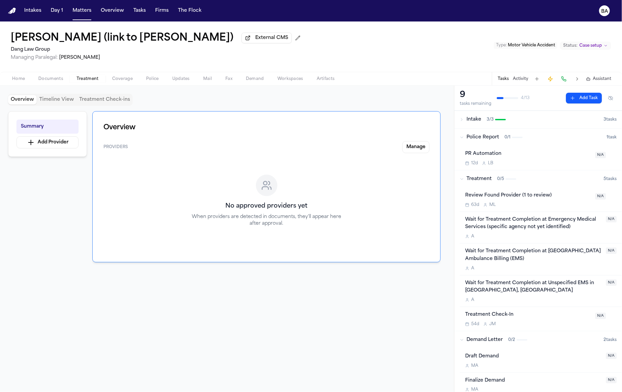 This screenshot has height=392, width=622. I want to click on button: Police Report0/11task, so click(538, 137).